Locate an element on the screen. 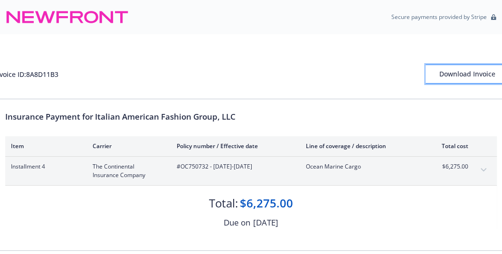 This screenshot has height=254, width=502. div: Insurance Payment for Italian American Fashion Group, LLC is located at coordinates (251, 117).